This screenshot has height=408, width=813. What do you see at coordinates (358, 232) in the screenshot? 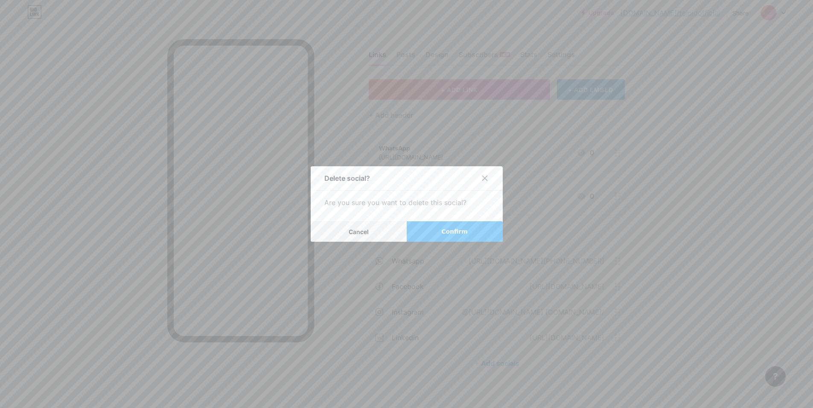
I see `button: Cancel` at bounding box center [358, 232].